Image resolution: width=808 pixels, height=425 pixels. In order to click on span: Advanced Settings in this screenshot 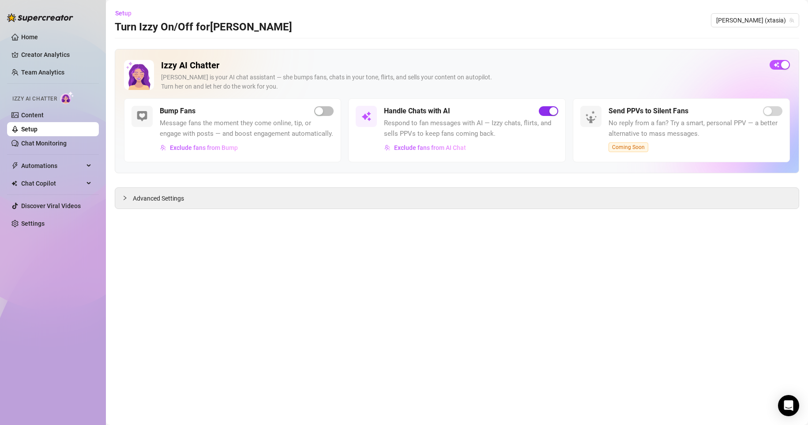, I will do `click(158, 199)`.